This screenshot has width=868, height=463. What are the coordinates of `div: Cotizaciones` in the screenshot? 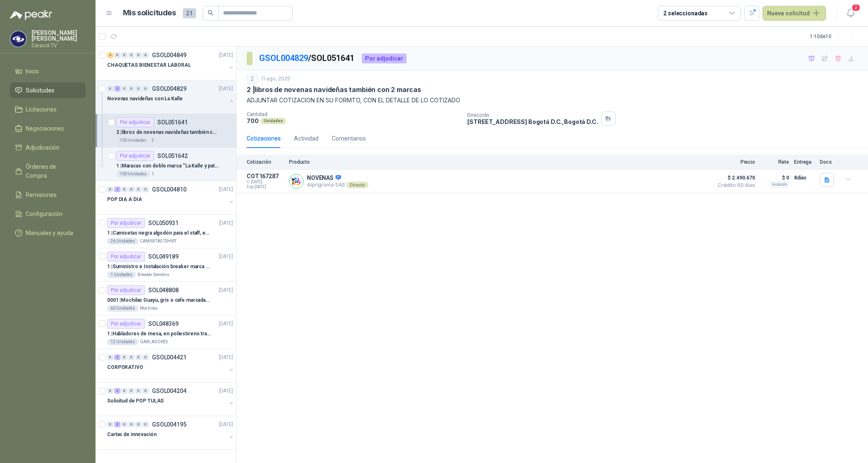 It's located at (264, 139).